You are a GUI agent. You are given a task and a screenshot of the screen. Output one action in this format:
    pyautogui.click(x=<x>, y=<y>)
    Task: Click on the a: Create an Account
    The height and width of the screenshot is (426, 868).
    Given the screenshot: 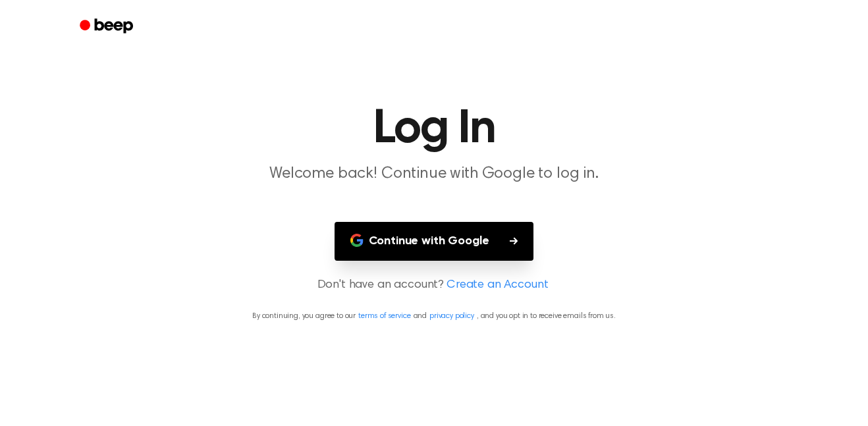 What is the action you would take?
    pyautogui.click(x=498, y=285)
    